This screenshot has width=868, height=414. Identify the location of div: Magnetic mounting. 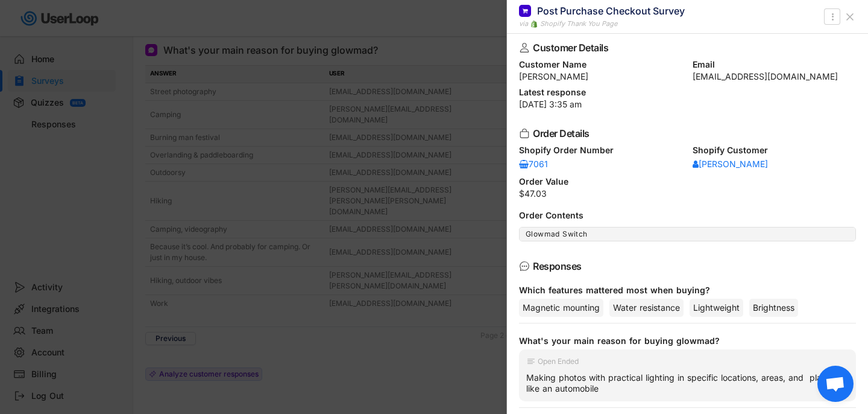
(561, 307).